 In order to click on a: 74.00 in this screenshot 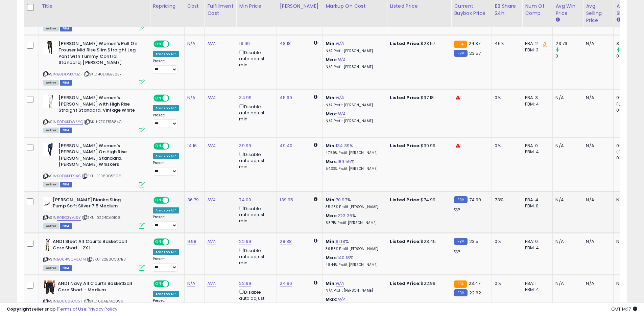, I will do `click(245, 200)`.